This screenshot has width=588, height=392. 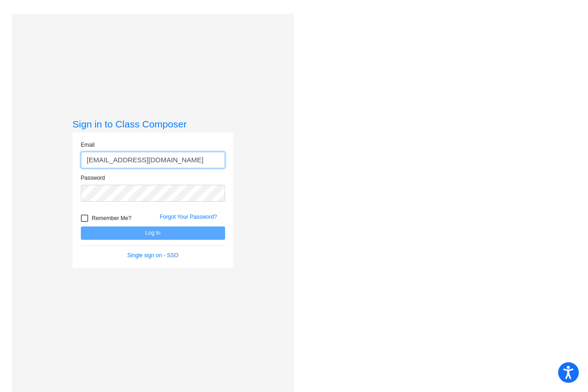 What do you see at coordinates (152, 255) in the screenshot?
I see `a: Single sign on - SSO` at bounding box center [152, 255].